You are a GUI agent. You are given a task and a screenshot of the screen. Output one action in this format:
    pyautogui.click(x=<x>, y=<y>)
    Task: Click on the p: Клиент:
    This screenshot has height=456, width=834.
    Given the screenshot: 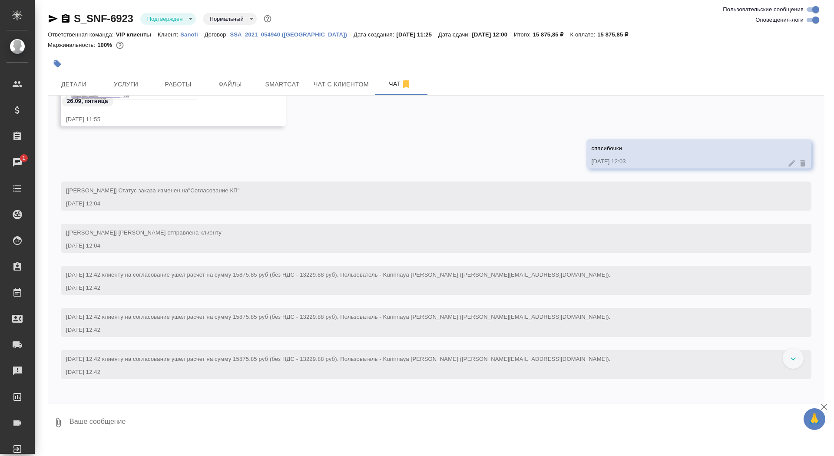 What is the action you would take?
    pyautogui.click(x=169, y=34)
    